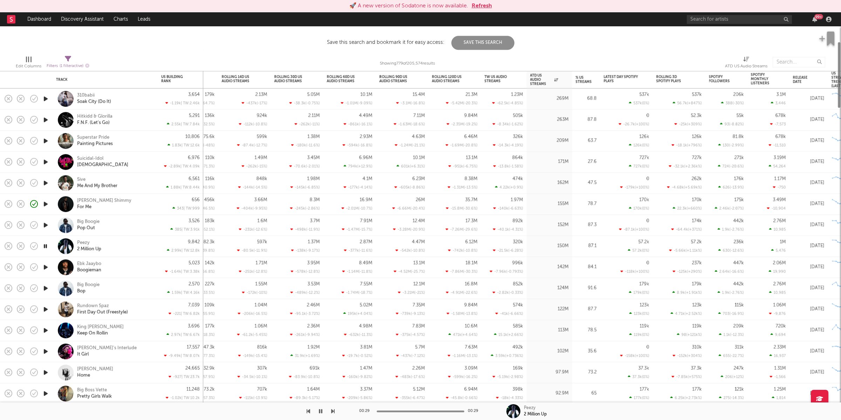 This screenshot has height=420, width=841. What do you see at coordinates (175, 79) in the screenshot?
I see `div: US Building Rank` at bounding box center [175, 79].